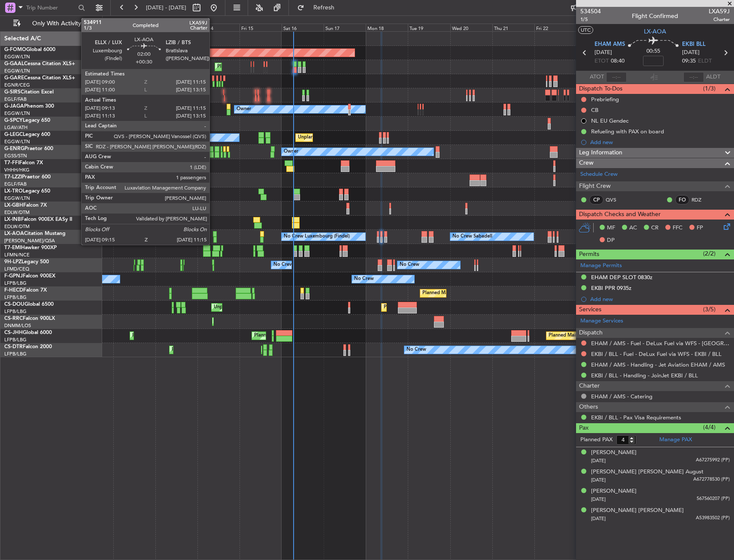  What do you see at coordinates (656, 354) in the screenshot?
I see `a: EKBI / BLL - Fuel - DeLux Fuel via WFS - EKBI / BLL` at bounding box center [656, 354].